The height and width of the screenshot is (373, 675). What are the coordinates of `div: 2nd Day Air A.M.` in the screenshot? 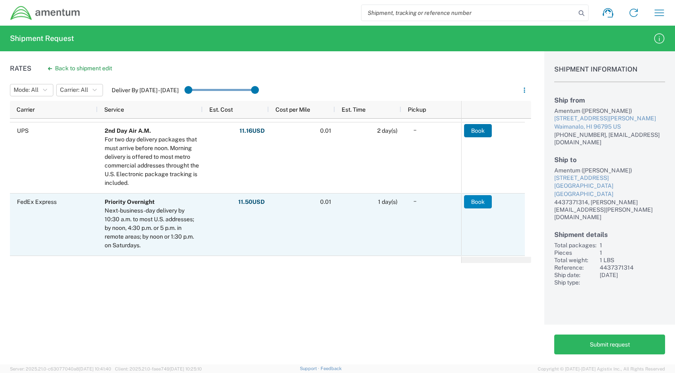 It's located at (152, 131).